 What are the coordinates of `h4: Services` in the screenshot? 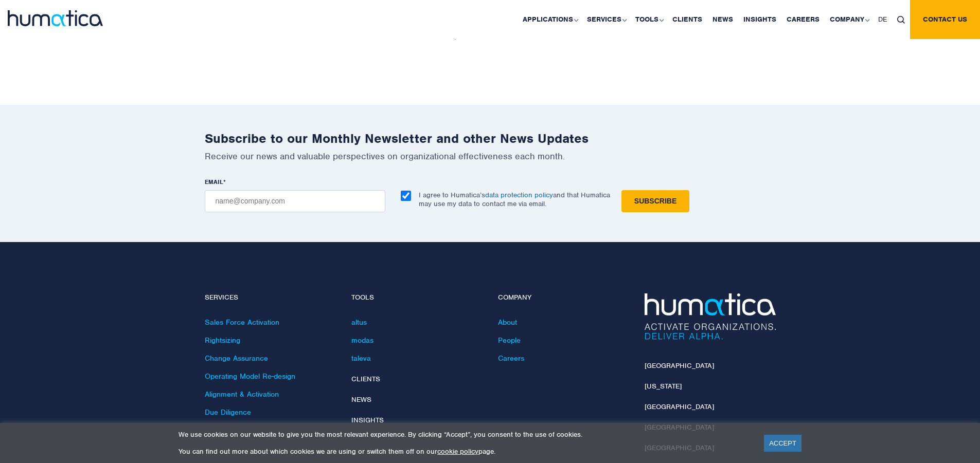 It's located at (270, 297).